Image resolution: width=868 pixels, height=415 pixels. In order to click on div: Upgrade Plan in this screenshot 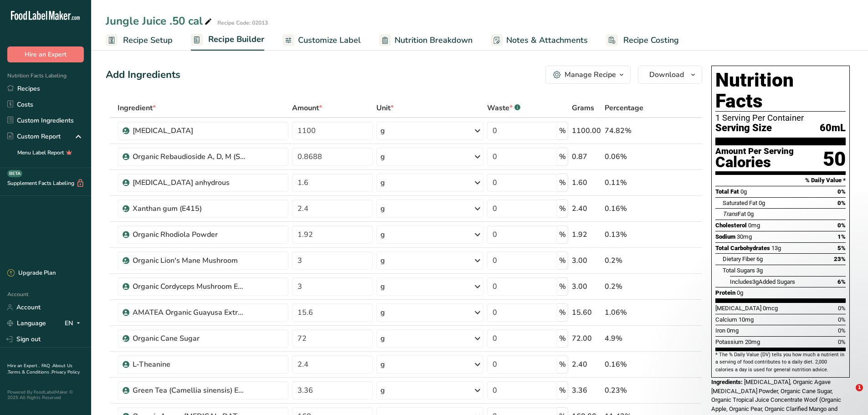, I will do `click(31, 273)`.